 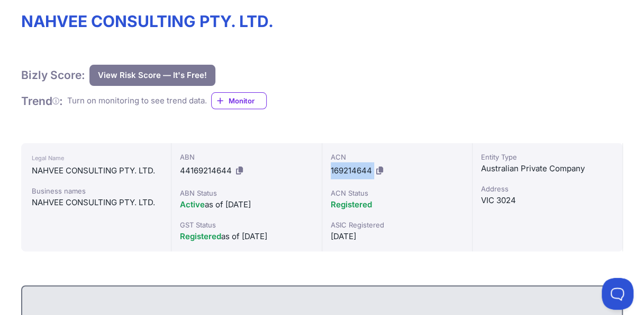 What do you see at coordinates (247, 193) in the screenshot?
I see `div: ABN Status` at bounding box center [247, 193].